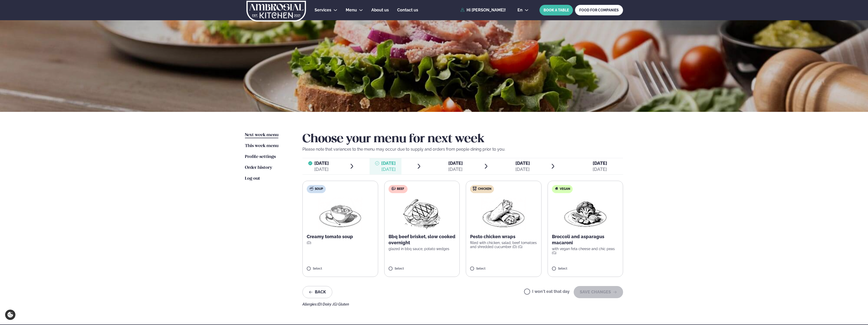 Image resolution: width=868 pixels, height=325 pixels. Describe the element at coordinates (351, 10) in the screenshot. I see `a: Menu` at that location.